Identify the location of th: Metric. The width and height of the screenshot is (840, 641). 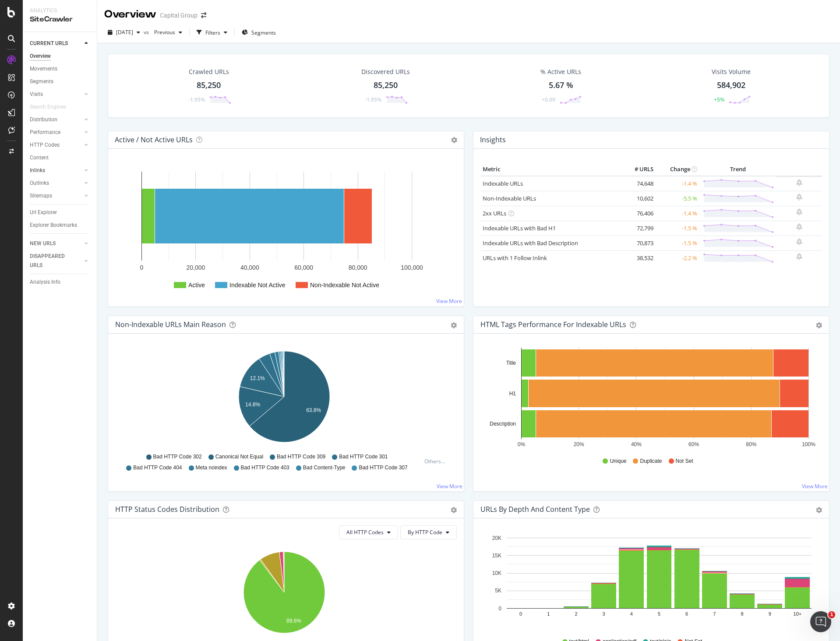
(550, 170).